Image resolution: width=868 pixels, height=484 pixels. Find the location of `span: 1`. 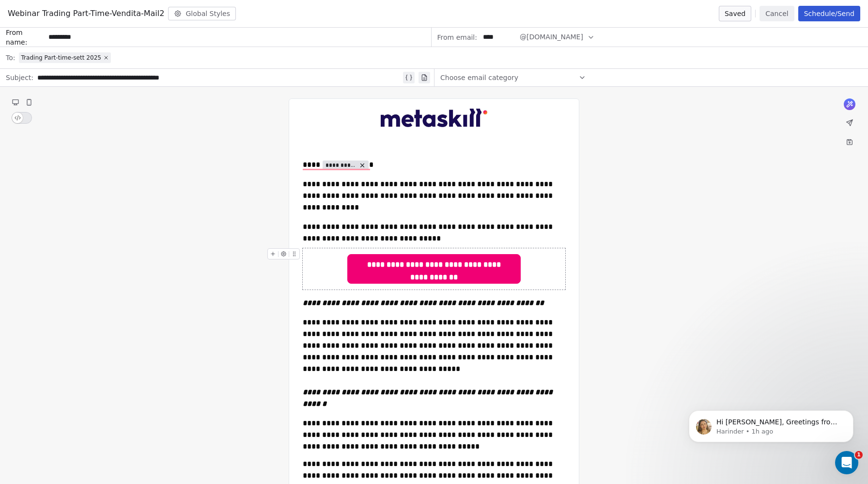

span: 1 is located at coordinates (859, 455).